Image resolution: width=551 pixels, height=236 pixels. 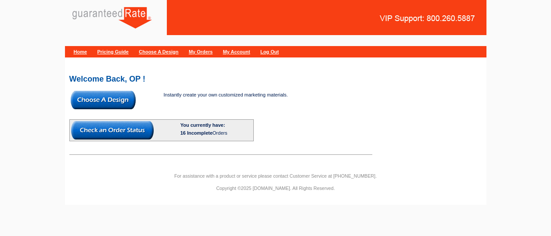 What do you see at coordinates (113, 52) in the screenshot?
I see `a: Pricing Guide` at bounding box center [113, 52].